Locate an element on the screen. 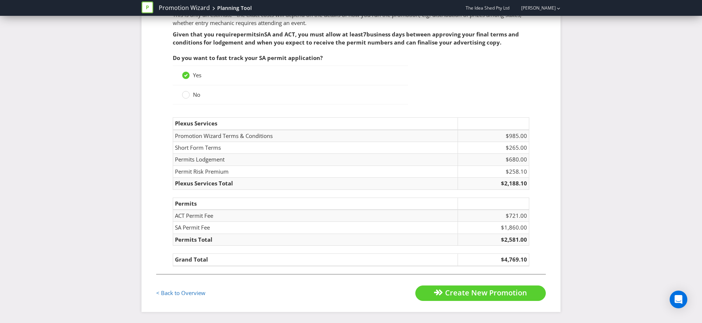 The width and height of the screenshot is (702, 323). td: $680.00 is located at coordinates (494, 160).